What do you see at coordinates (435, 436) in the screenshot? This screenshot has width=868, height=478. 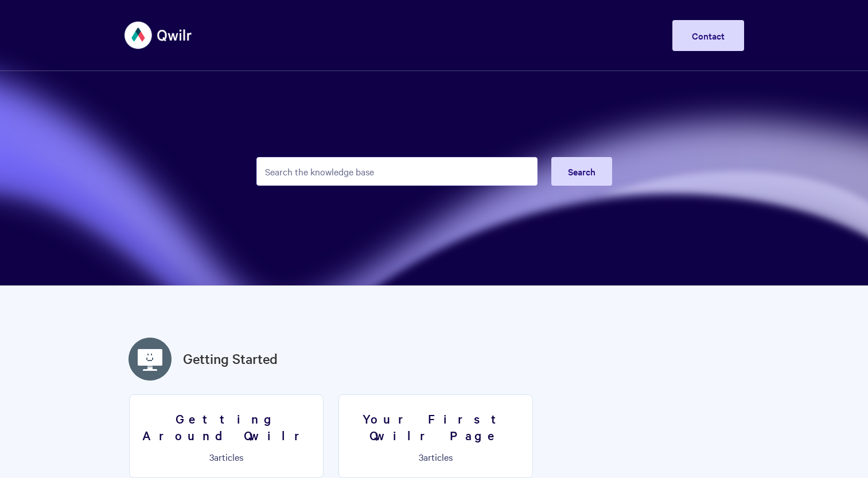 I see `a: Your First Qwilr Page 3articles` at bounding box center [435, 436].